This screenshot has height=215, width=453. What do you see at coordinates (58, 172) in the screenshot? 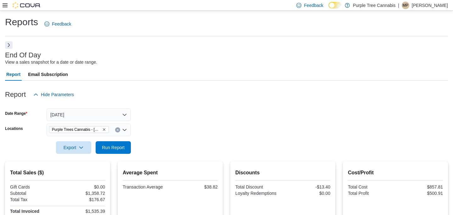
I see `h2: Total Sales ($)` at bounding box center [58, 172].